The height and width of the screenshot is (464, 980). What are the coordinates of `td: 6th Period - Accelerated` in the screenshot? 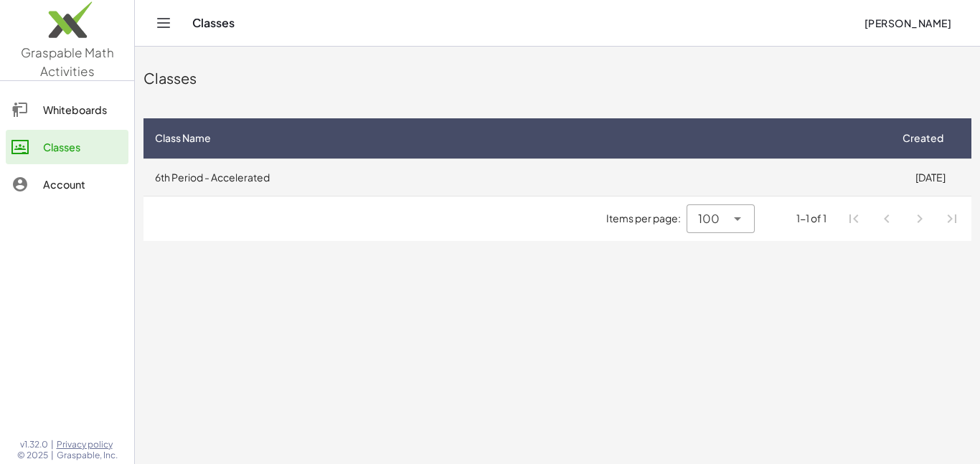 It's located at (516, 177).